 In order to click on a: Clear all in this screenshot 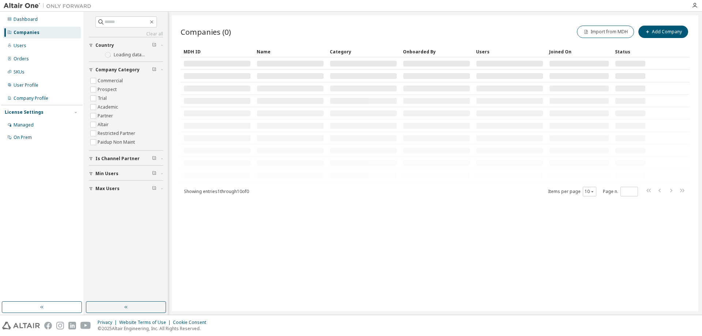, I will do `click(126, 34)`.